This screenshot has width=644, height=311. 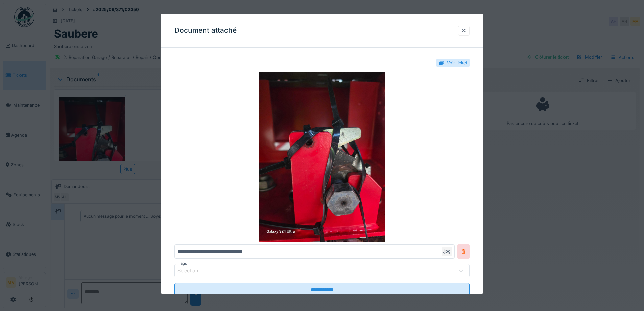 I want to click on label: Tags, so click(x=183, y=263).